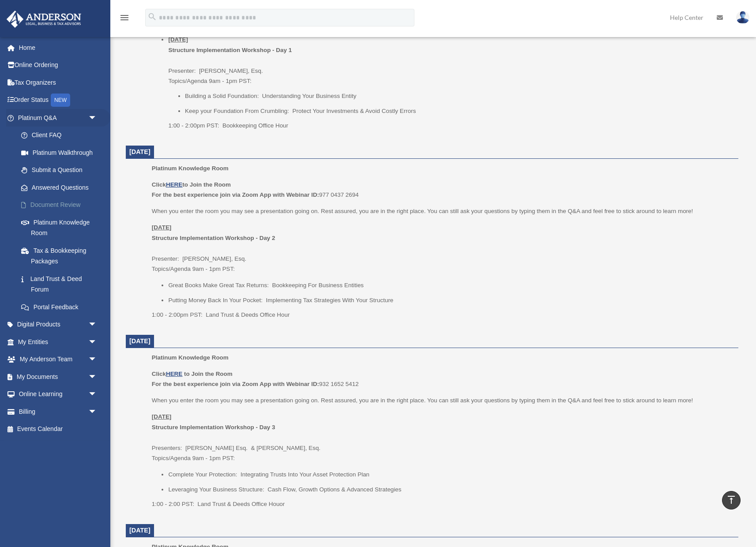 The width and height of the screenshot is (756, 547). I want to click on a: Billingarrow_drop_down, so click(58, 412).